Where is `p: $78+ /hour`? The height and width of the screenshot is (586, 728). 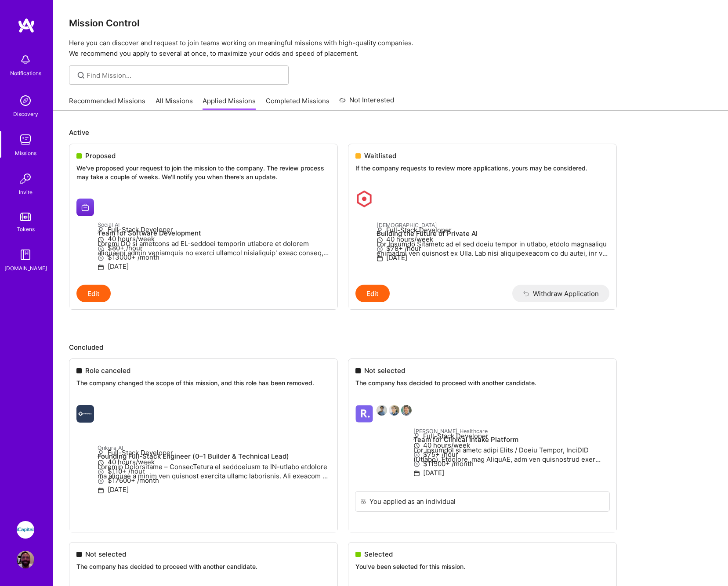 p: $78+ /hour is located at coordinates (493, 248).